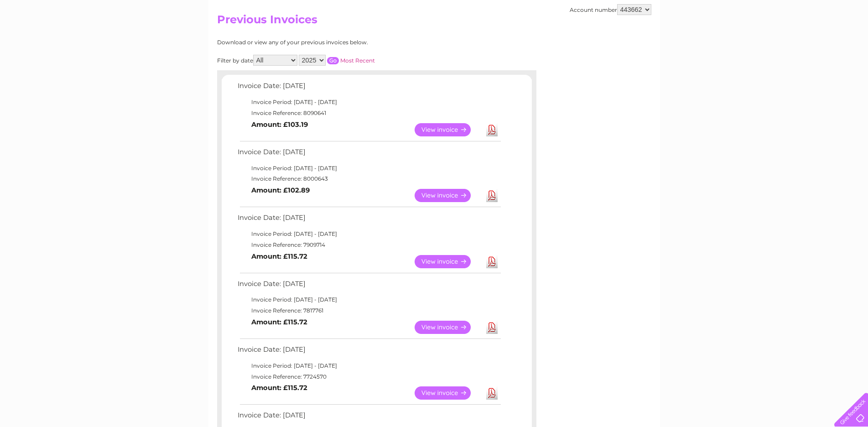 This screenshot has height=427, width=868. Describe the element at coordinates (358, 60) in the screenshot. I see `a: Most Recent` at that location.